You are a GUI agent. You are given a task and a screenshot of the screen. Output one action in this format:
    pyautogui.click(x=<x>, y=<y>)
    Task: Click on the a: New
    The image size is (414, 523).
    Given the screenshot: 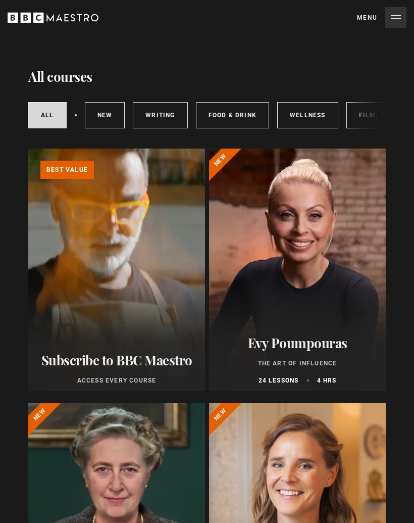 What is the action you would take?
    pyautogui.click(x=105, y=115)
    